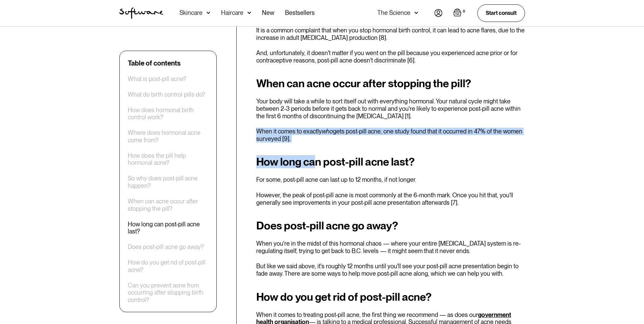 Image resolution: width=644 pixels, height=324 pixels. Describe the element at coordinates (390, 135) in the screenshot. I see `p: When it comes to exactly gets post-pill acne, one study found that it occurred in 47% of the wome...` at that location.